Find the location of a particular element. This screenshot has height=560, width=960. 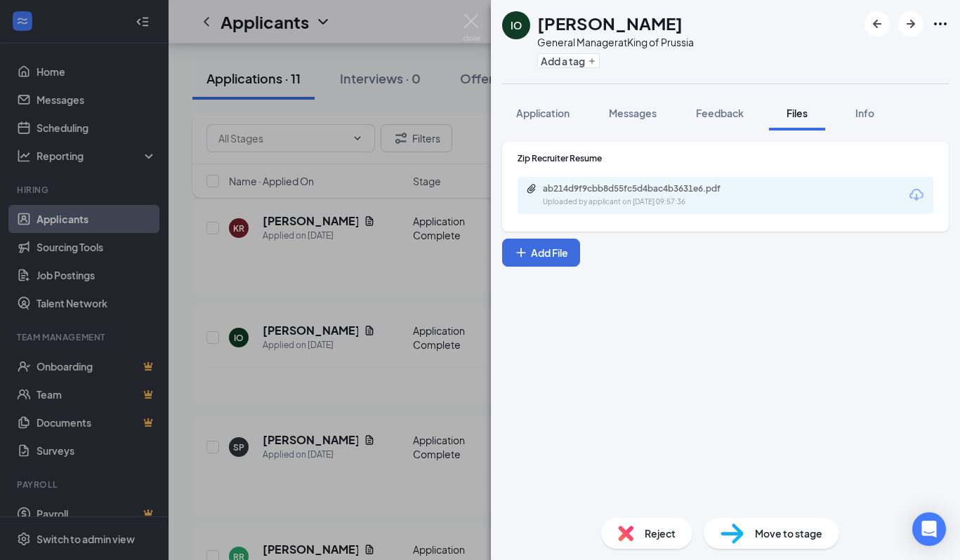

div: General Manager at King of Prussia is located at coordinates (615, 42).